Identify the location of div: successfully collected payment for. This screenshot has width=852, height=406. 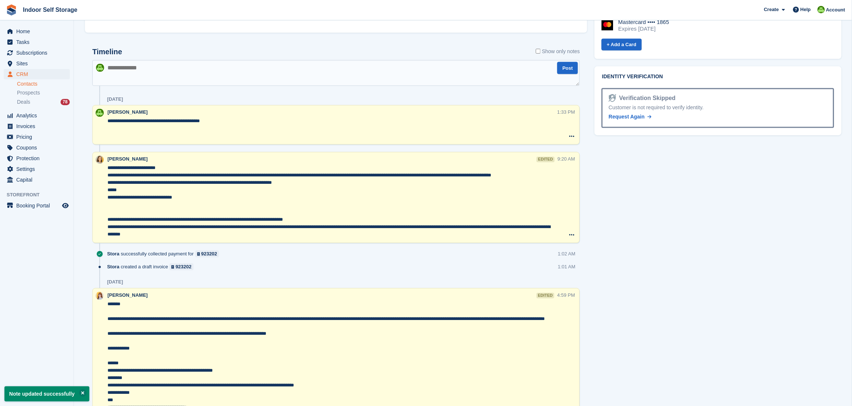
(165, 254).